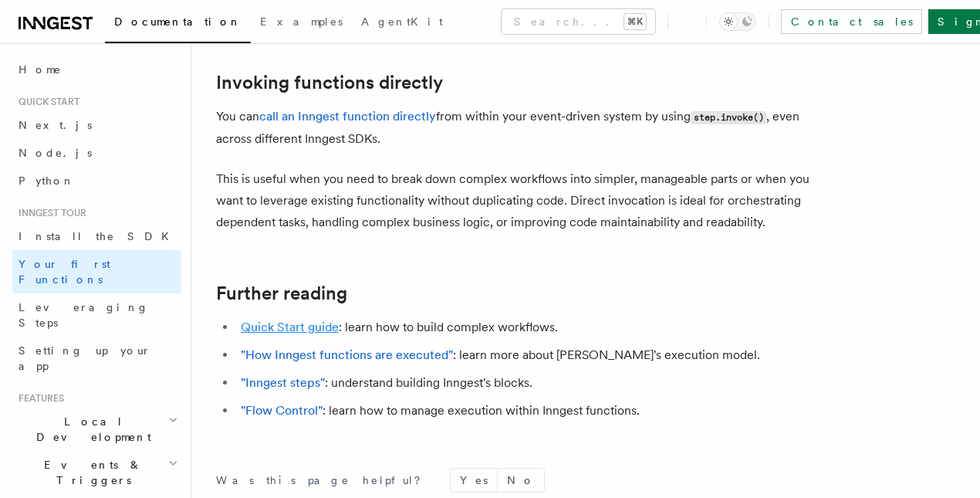  I want to click on code: step.invoke(), so click(728, 117).